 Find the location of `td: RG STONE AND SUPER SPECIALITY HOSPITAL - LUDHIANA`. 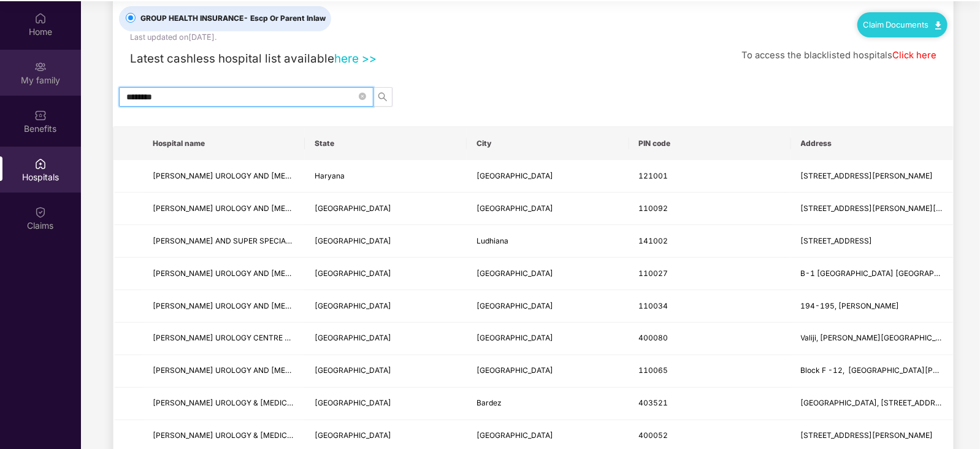

td: RG STONE AND SUPER SPECIALITY HOSPITAL - LUDHIANA is located at coordinates (224, 241).